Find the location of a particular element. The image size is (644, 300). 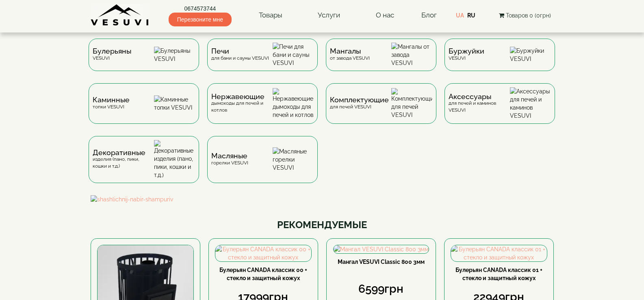

img: Мангал VESUVI Classic 800 3мм is located at coordinates (381, 249).